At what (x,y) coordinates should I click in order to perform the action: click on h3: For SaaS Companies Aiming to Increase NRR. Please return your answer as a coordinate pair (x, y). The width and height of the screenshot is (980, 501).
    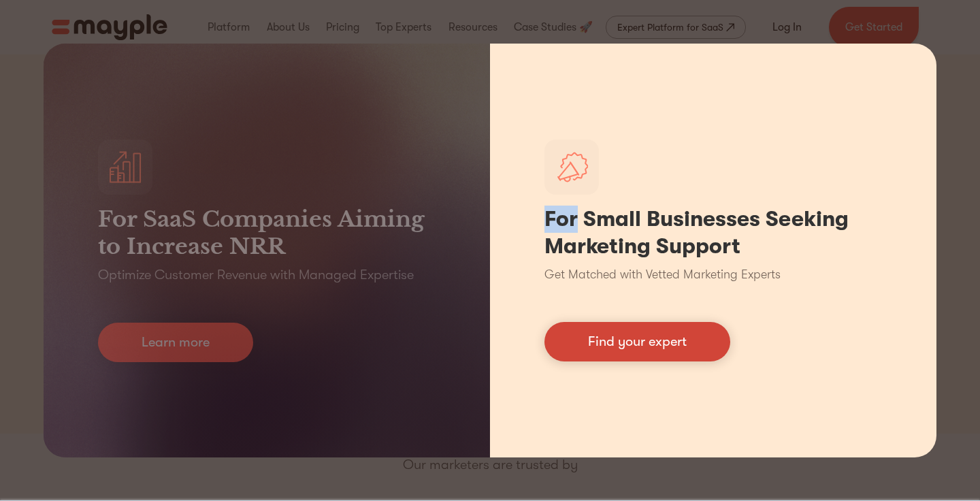
    Looking at the image, I should click on (267, 233).